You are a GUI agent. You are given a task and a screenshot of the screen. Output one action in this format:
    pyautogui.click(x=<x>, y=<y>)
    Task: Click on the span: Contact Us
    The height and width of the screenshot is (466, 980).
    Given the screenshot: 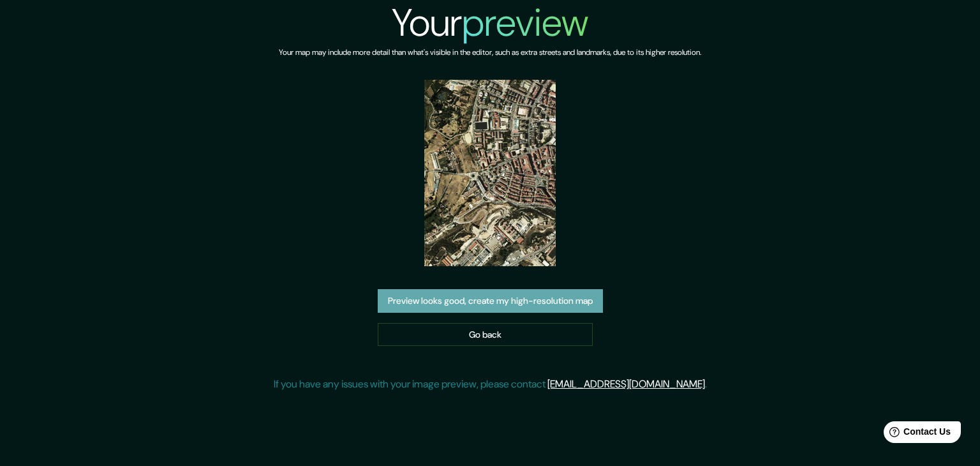 What is the action you would take?
    pyautogui.click(x=61, y=15)
    